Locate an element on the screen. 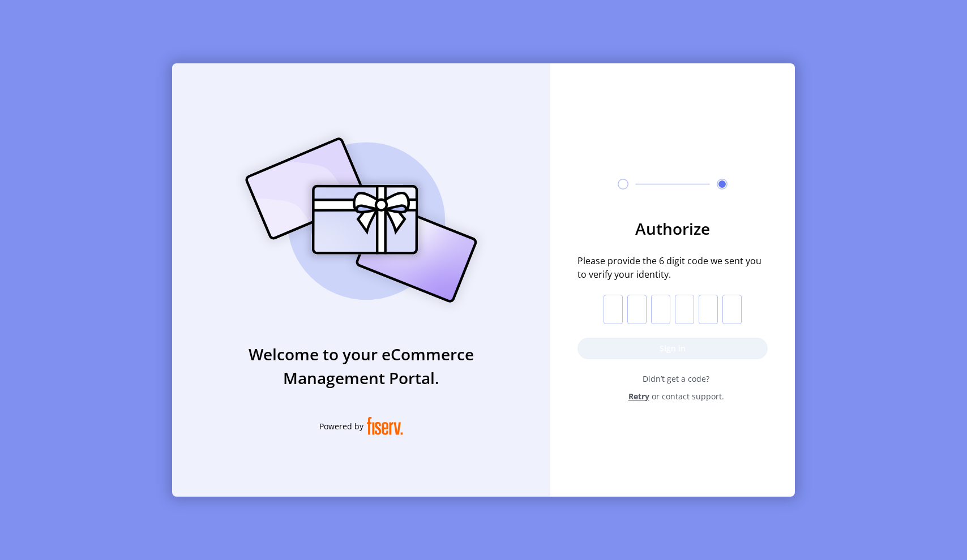 The width and height of the screenshot is (967, 560). span: or contact support. is located at coordinates (688, 396).